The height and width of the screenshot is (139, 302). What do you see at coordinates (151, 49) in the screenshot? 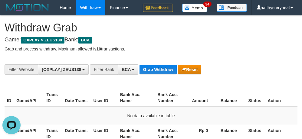
I see `p: Grab and process withdraw. Maximum allowed is transactions.` at bounding box center [151, 49].